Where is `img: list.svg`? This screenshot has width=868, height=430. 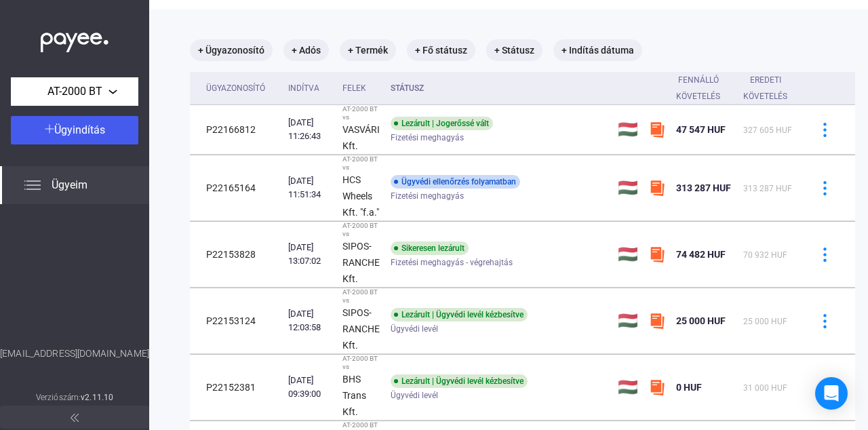 img: list.svg is located at coordinates (32, 185).